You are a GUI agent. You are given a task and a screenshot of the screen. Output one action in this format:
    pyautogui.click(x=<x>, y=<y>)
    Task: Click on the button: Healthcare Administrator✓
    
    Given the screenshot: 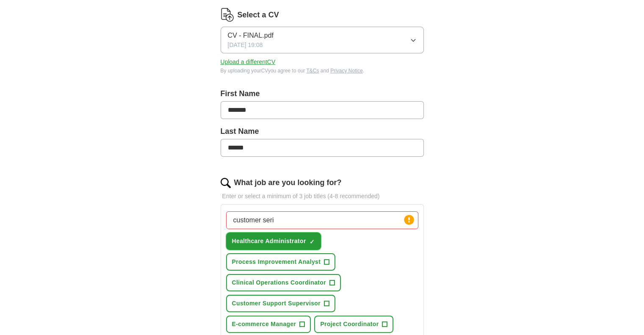 What is the action you would take?
    pyautogui.click(x=274, y=241)
    